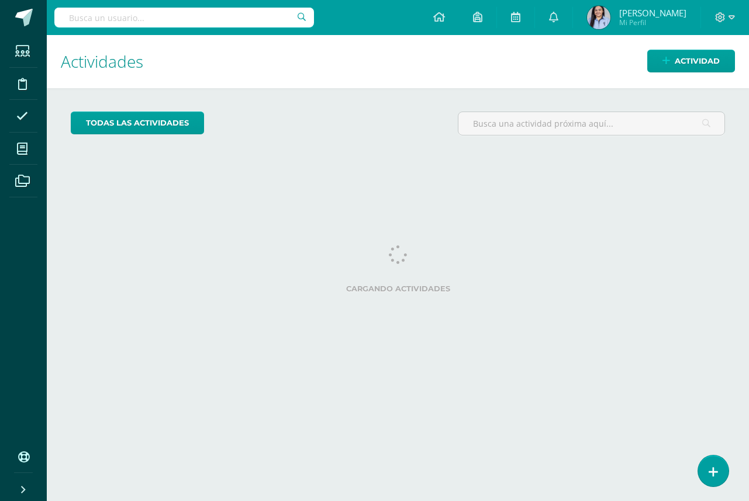  Describe the element at coordinates (697, 61) in the screenshot. I see `span: Actividad` at that location.